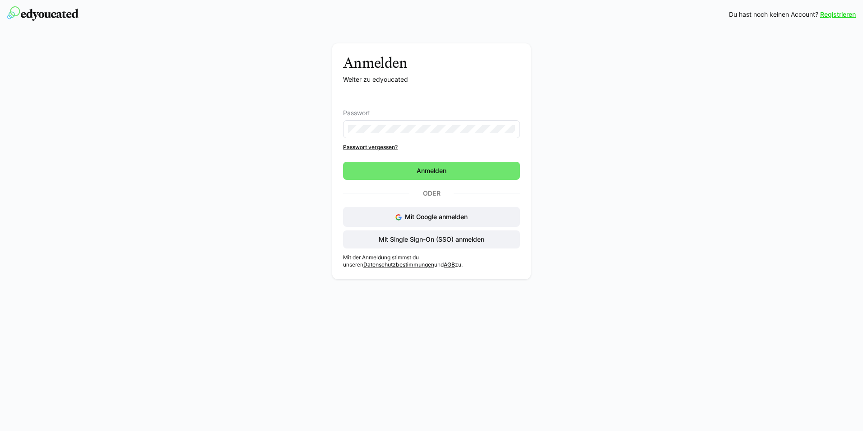  Describe the element at coordinates (43, 14) in the screenshot. I see `img: edyoucated` at that location.